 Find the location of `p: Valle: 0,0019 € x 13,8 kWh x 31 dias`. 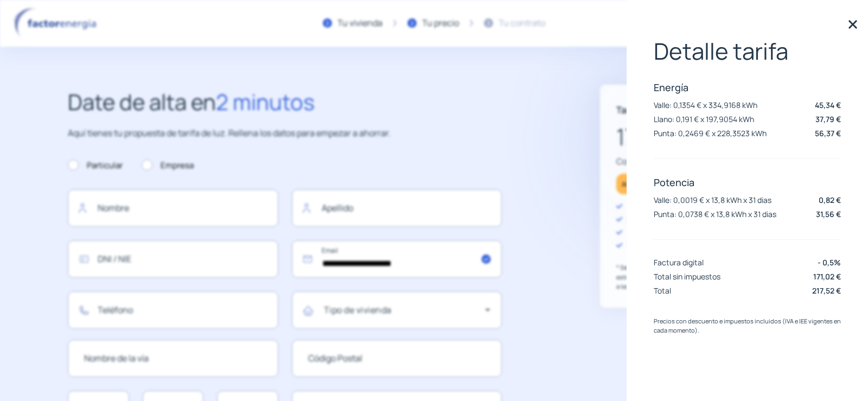

p: Valle: 0,0019 € x 13,8 kWh x 31 dias is located at coordinates (712, 200).